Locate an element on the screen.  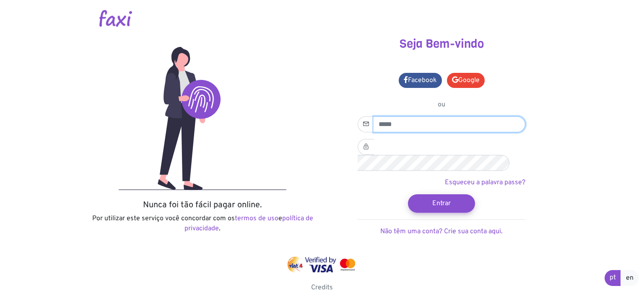
a: Esqueceu a palavra passe? is located at coordinates (485, 183).